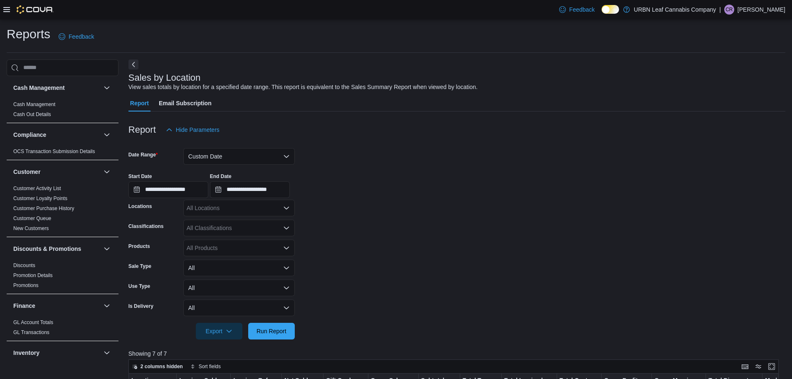 The height and width of the screenshot is (379, 792). I want to click on span: Sort fields, so click(210, 366).